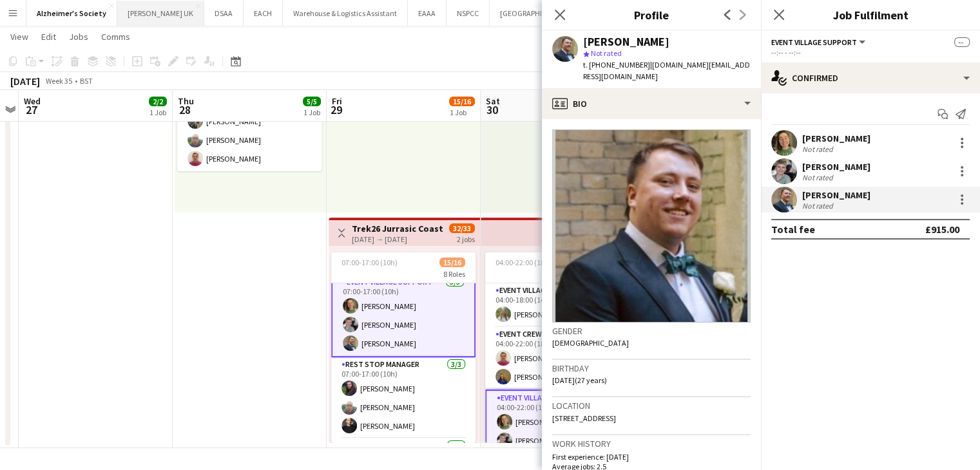 The image size is (980, 470). Describe the element at coordinates (158, 101) in the screenshot. I see `span: 2/2` at that location.